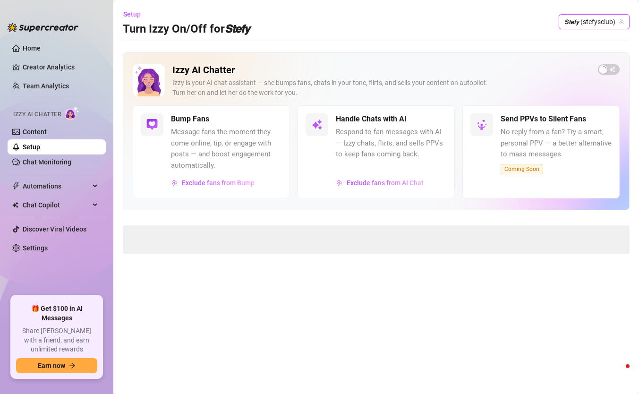 The height and width of the screenshot is (394, 639). Describe the element at coordinates (381, 70) in the screenshot. I see `h2: Izzy AI Chatter` at that location.